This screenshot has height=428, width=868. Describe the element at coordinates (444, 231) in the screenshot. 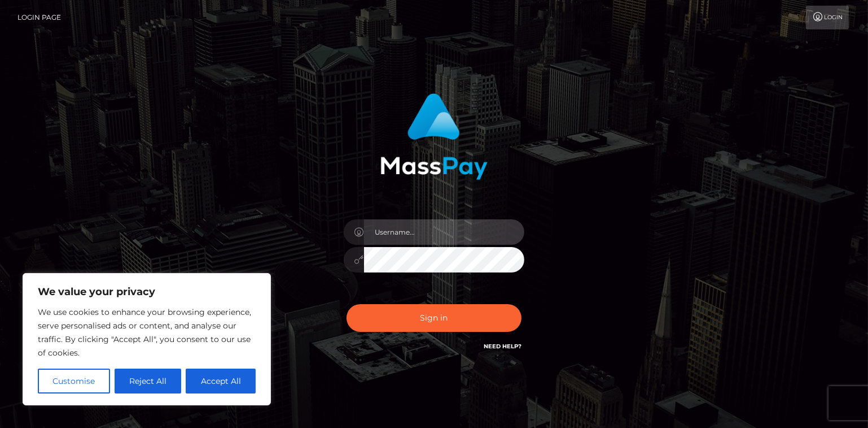

I see `input: Username...` at that location.